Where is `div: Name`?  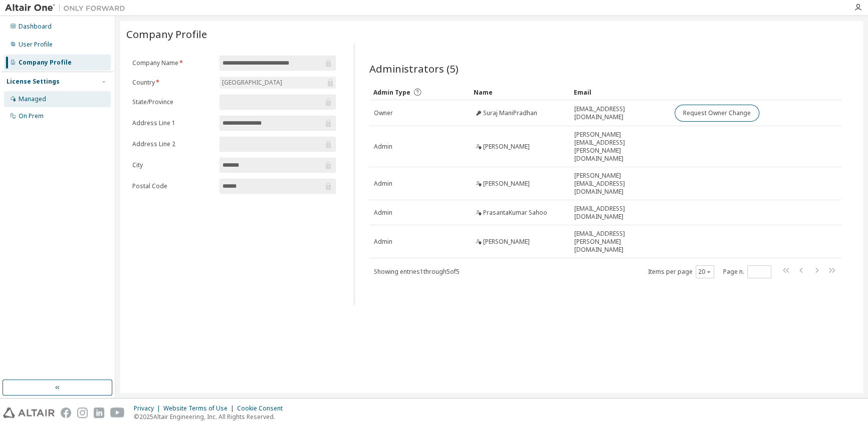 div: Name is located at coordinates (520, 92).